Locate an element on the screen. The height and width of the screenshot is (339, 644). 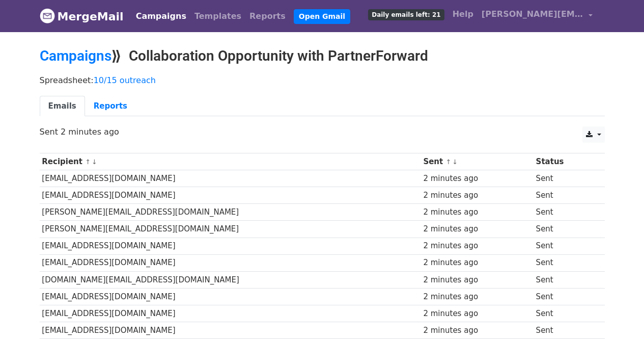
p: Sent 2 minutes ago is located at coordinates (323, 131).